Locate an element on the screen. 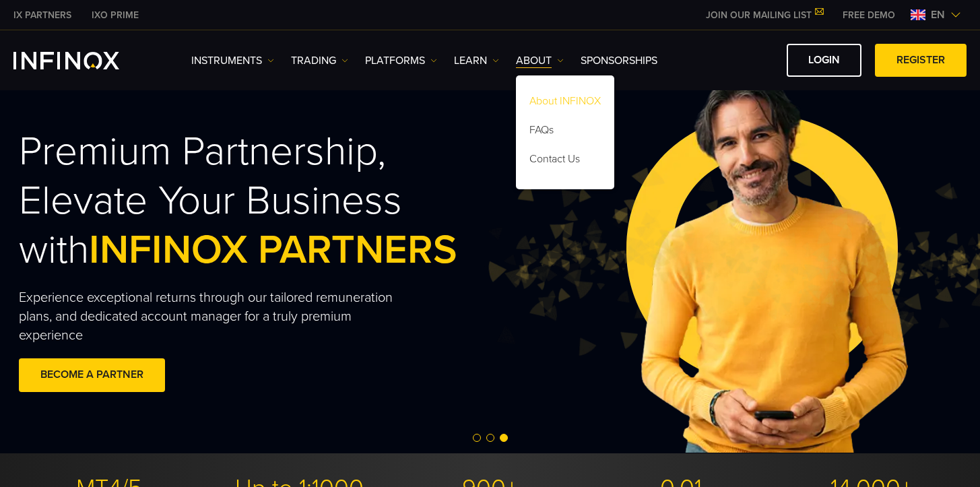 The height and width of the screenshot is (487, 980). div: Keywords by Traffic is located at coordinates (188, 84).